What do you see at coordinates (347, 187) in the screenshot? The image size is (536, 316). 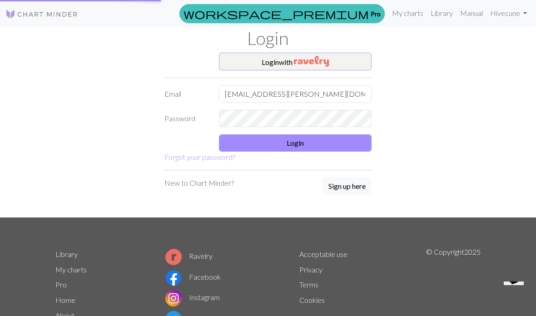 I see `a: Sign up here` at bounding box center [347, 187].